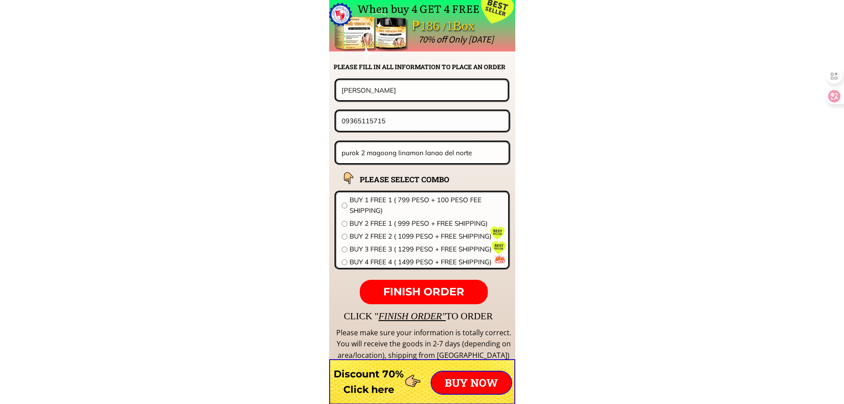 The height and width of the screenshot is (404, 844). What do you see at coordinates (426, 205) in the screenshot?
I see `span: BUY 1 FREE 1 ( 799 PESO + 100 PESO FEE SHIPPING)` at bounding box center [426, 205].